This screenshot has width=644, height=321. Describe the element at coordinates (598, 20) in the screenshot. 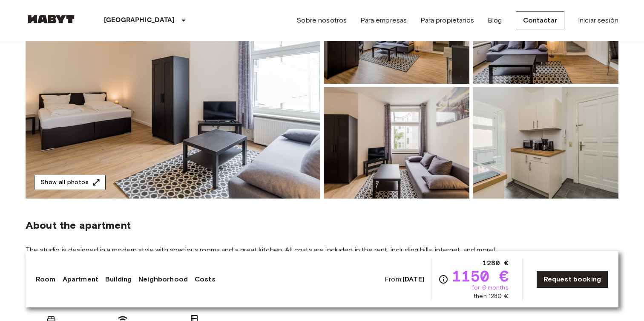

I see `a: Iniciar sesión` at that location.